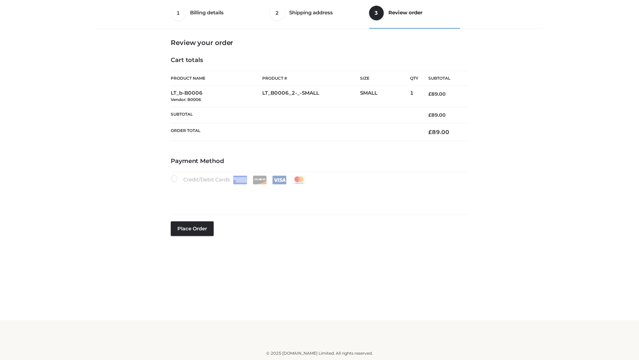 The width and height of the screenshot is (639, 360). Describe the element at coordinates (186, 99) in the screenshot. I see `small: Vendor: B0006` at that location.